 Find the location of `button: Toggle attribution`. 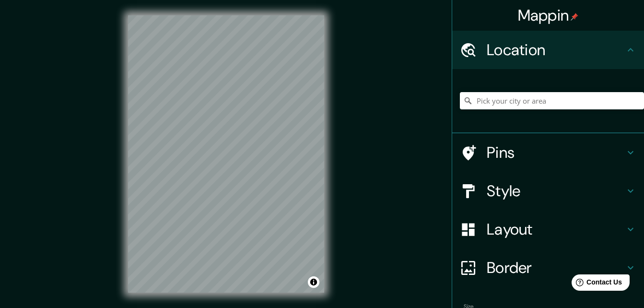

button: Toggle attribution is located at coordinates (314, 282).